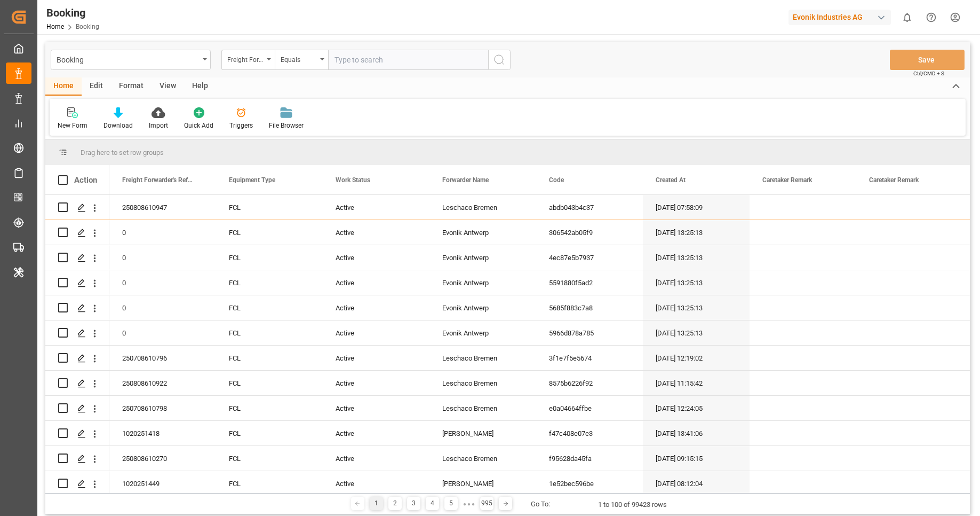 This screenshot has height=516, width=980. I want to click on div: 5, so click(451, 503).